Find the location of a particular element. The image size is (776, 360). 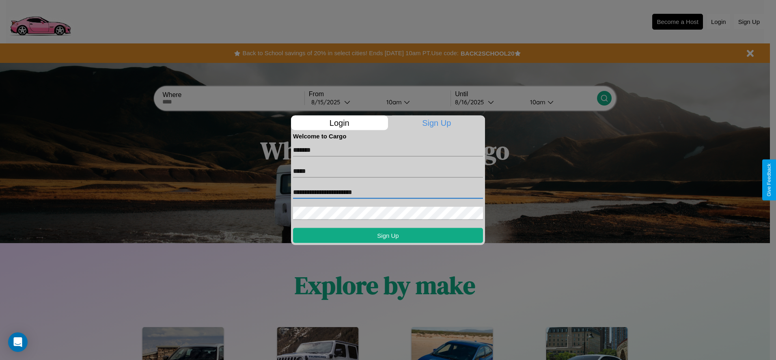

p: Login is located at coordinates (339, 123).